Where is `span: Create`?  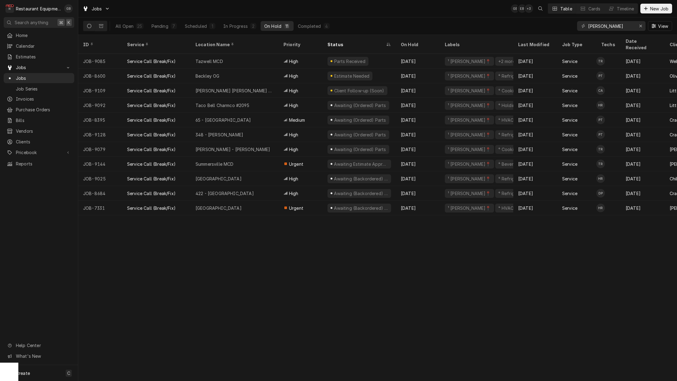 span: Create is located at coordinates (23, 373).